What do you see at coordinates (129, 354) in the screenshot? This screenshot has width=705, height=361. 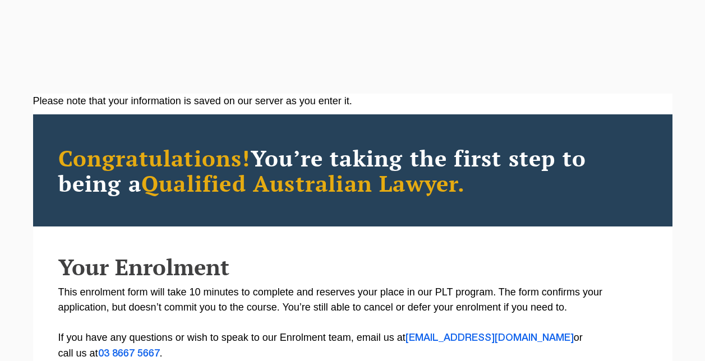 I see `a: 03 8667 5667` at bounding box center [129, 354].